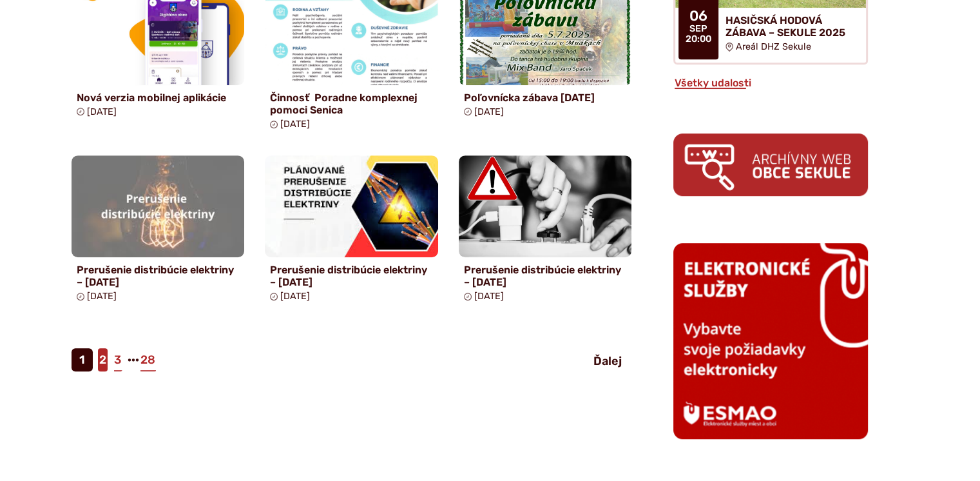  What do you see at coordinates (117, 359) in the screenshot?
I see `a: 3` at bounding box center [117, 359].